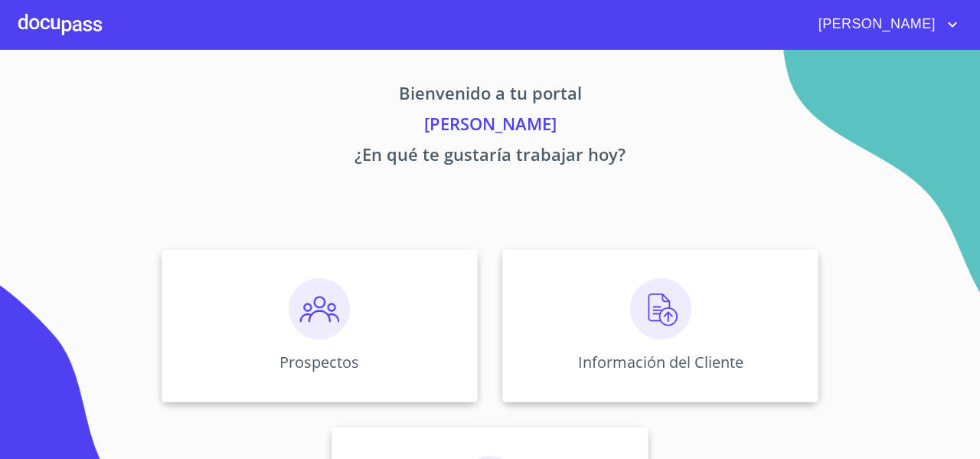 The width and height of the screenshot is (980, 459). Describe the element at coordinates (660, 308) in the screenshot. I see `img: carga.png` at that location.